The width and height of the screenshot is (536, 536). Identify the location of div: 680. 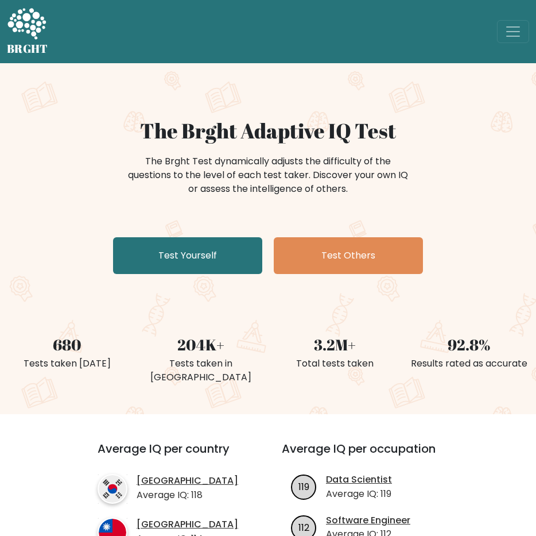
(67, 345).